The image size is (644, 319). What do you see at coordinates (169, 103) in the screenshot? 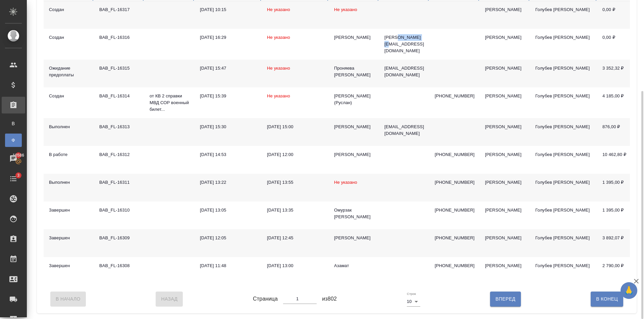
I see `p: от КВ 2 справки МВД СОР военный билет...` at bounding box center [169, 103].